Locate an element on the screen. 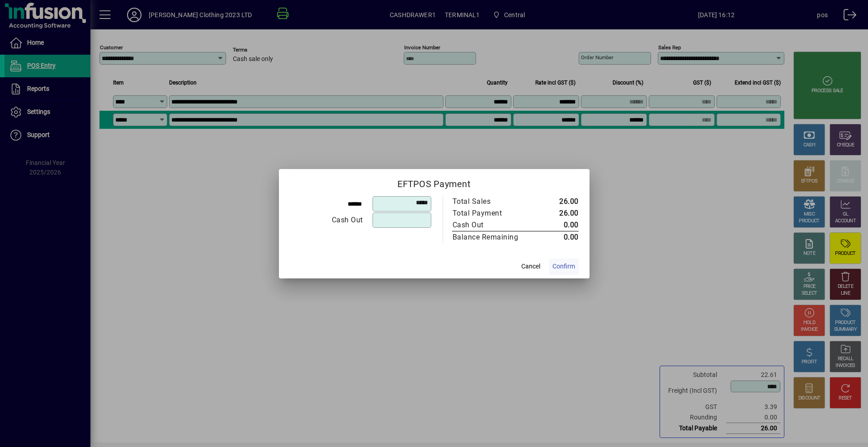 Image resolution: width=868 pixels, height=447 pixels. h2: EFTPOS Payment is located at coordinates (434, 183).